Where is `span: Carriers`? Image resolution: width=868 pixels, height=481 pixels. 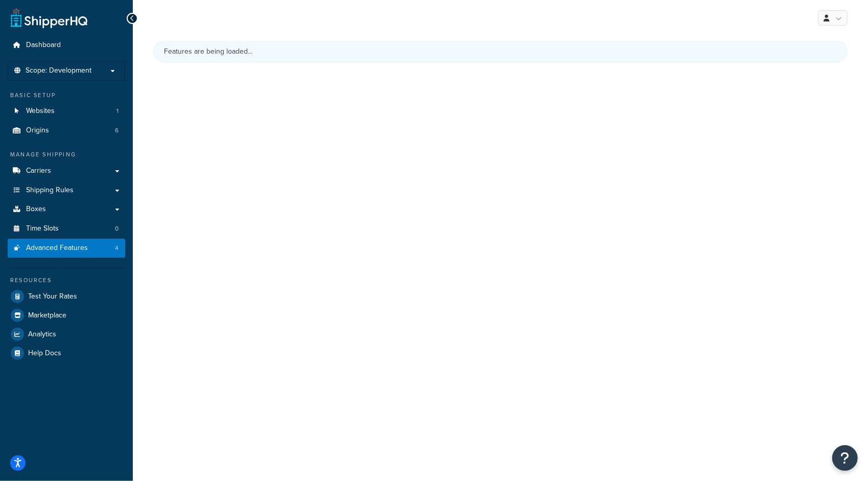 span: Carriers is located at coordinates (38, 171).